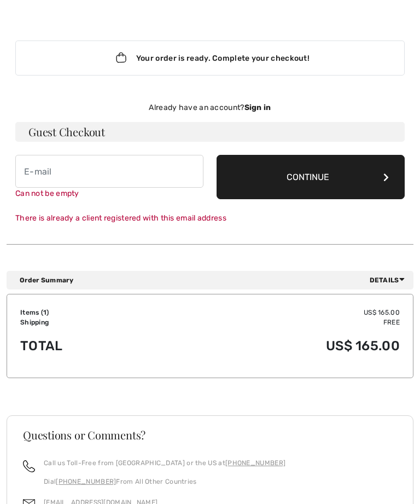 This screenshot has height=504, width=420. What do you see at coordinates (214, 280) in the screenshot?
I see `div: Order Summary` at bounding box center [214, 280].